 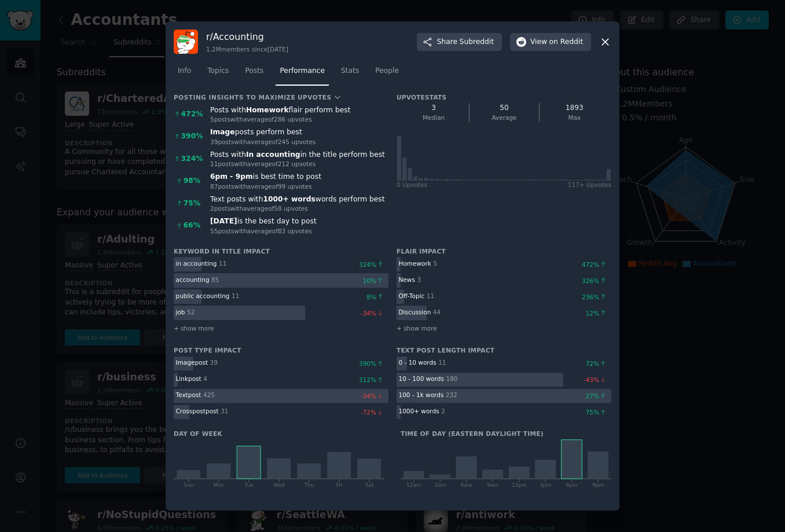 What do you see at coordinates (574, 118) in the screenshot?
I see `div: Max` at bounding box center [574, 118].